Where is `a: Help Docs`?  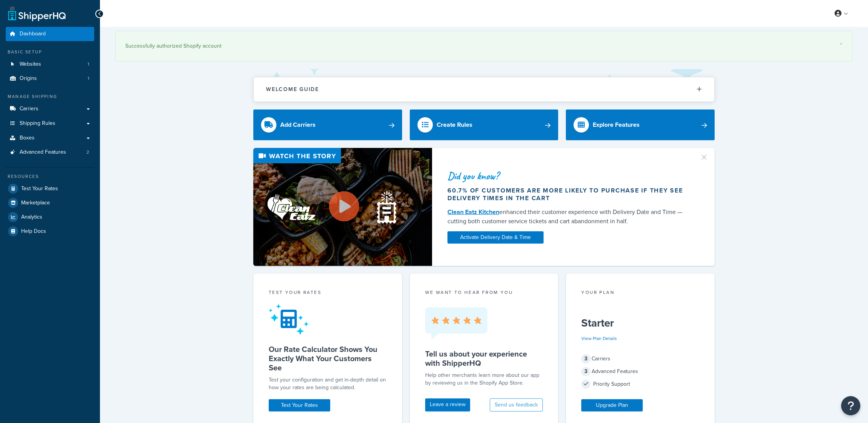
a: Help Docs is located at coordinates (50, 231).